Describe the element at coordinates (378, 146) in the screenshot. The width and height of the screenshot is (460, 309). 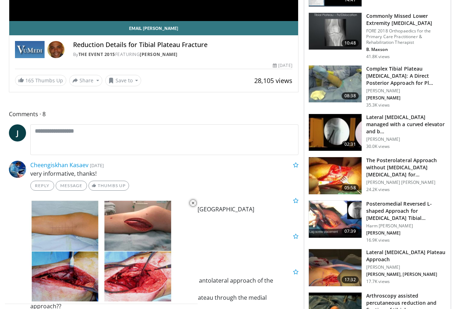
I see `p: 30.0K views` at that location.